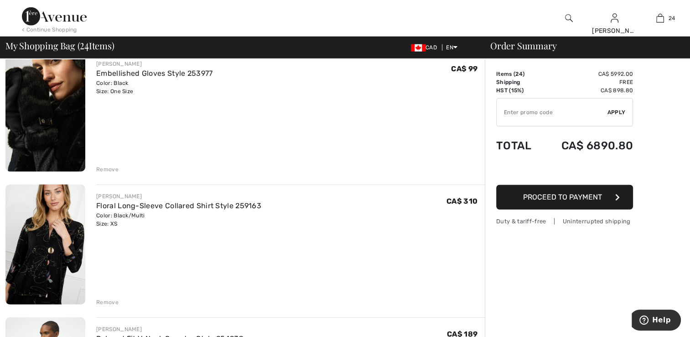 The height and width of the screenshot is (337, 690). I want to click on img: My Info, so click(614, 18).